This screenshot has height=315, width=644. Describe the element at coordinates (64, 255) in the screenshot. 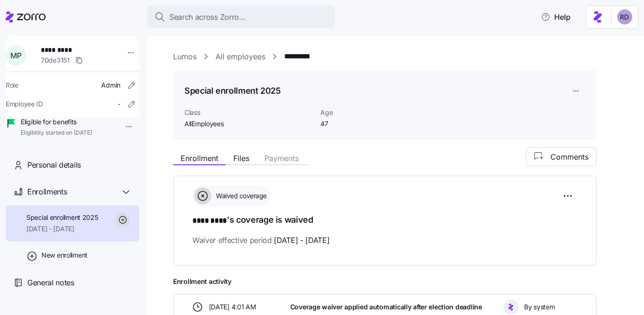

I see `span: New enrollment` at that location.